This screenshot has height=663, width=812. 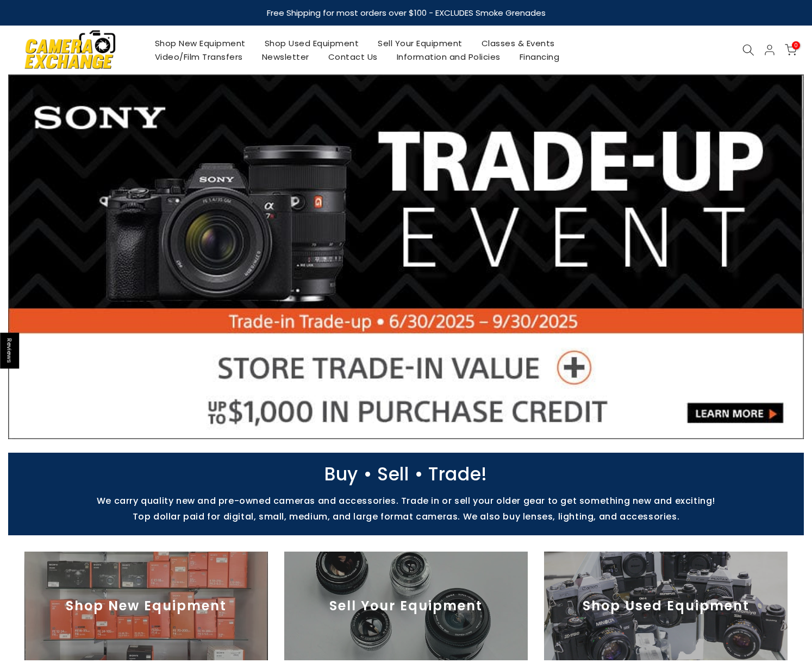 What do you see at coordinates (198, 57) in the screenshot?
I see `a: Video/Film Transfers` at bounding box center [198, 57].